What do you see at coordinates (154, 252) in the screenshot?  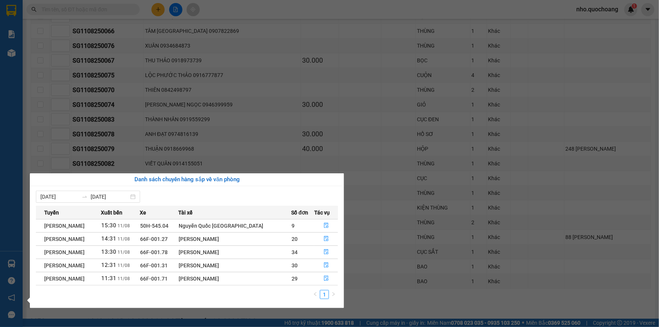 I see `span: 66F-001.78` at bounding box center [154, 252].